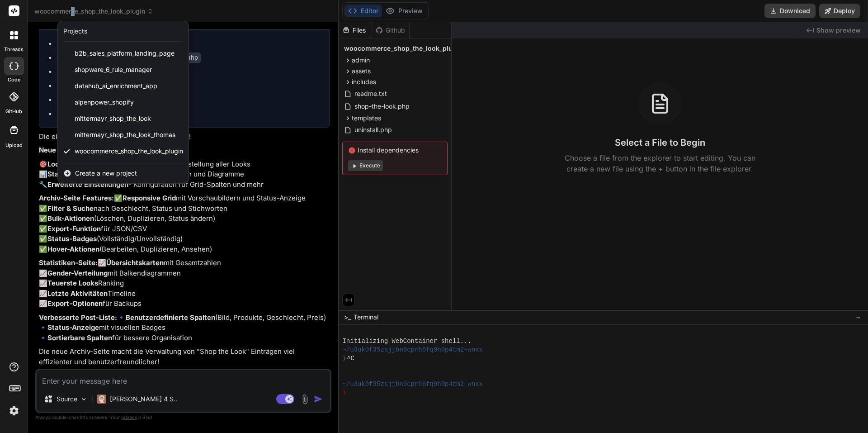  What do you see at coordinates (116, 86) in the screenshot?
I see `span: datahub_ai_enrichment_app` at bounding box center [116, 86].